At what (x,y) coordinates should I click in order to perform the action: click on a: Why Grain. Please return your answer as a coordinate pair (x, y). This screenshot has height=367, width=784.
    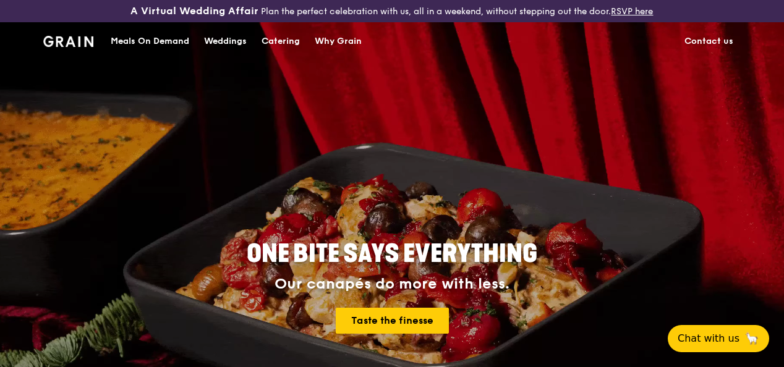
    Looking at the image, I should click on (338, 41).